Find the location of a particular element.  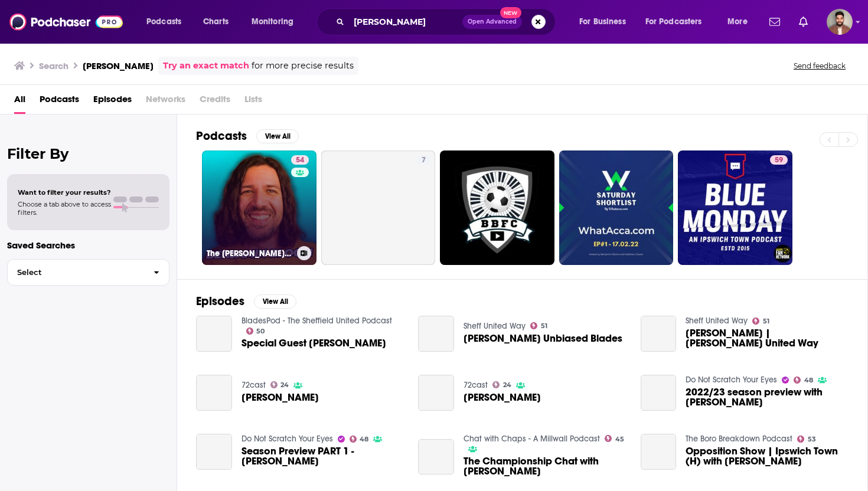

a: Podchaser - Follow, Share and Rate Podcasts is located at coordinates (66, 22).